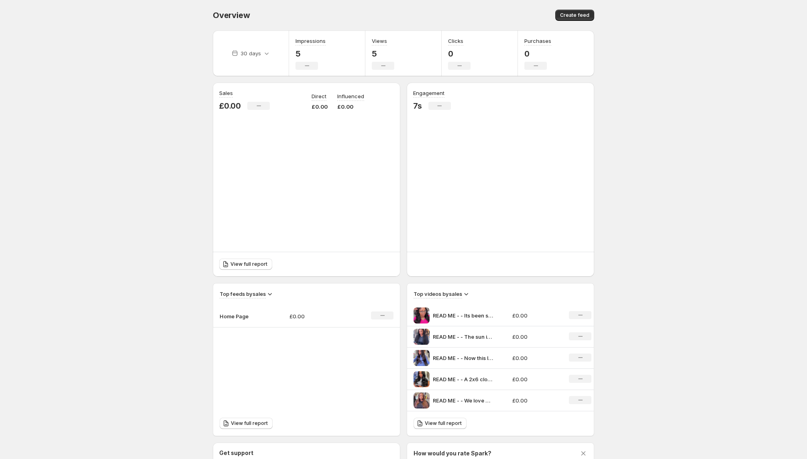  Describe the element at coordinates (455, 41) in the screenshot. I see `h3: Clicks` at that location.